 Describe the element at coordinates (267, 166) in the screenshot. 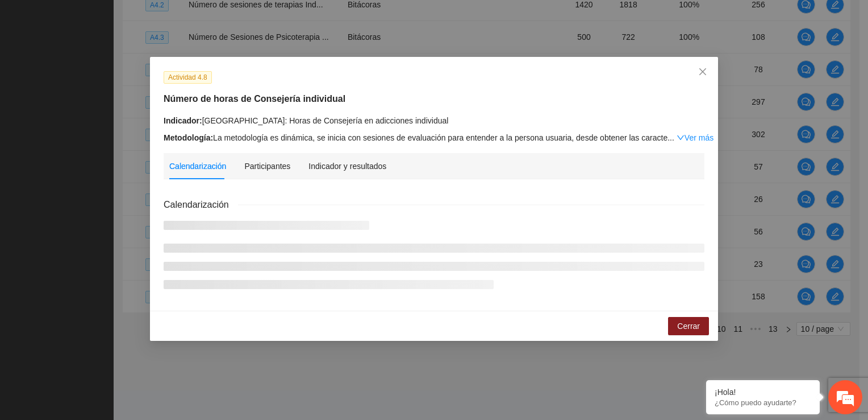

I see `div: Participantes` at that location.